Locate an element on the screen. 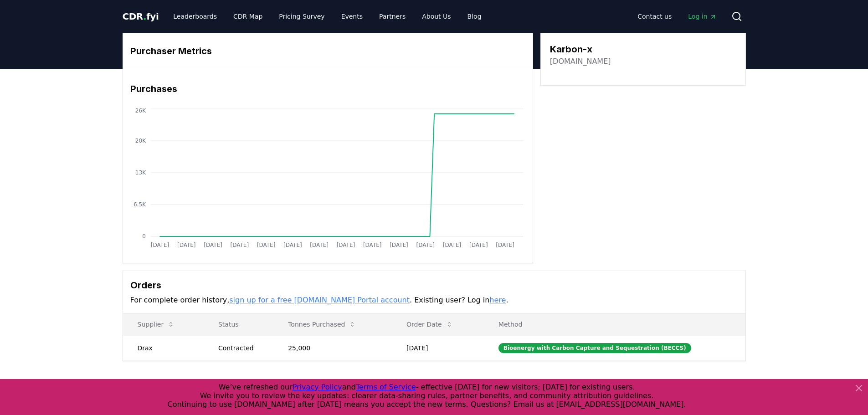 Image resolution: width=868 pixels, height=415 pixels. td: Drax is located at coordinates (163, 348).